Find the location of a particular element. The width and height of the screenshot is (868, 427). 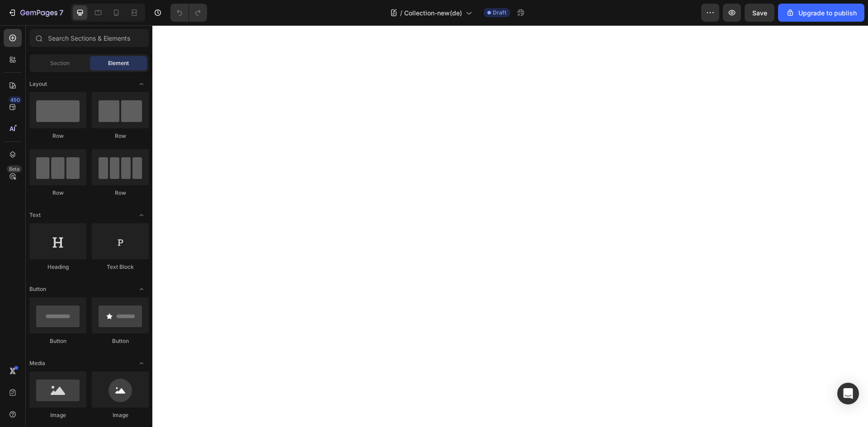

span: Element is located at coordinates (119, 64).